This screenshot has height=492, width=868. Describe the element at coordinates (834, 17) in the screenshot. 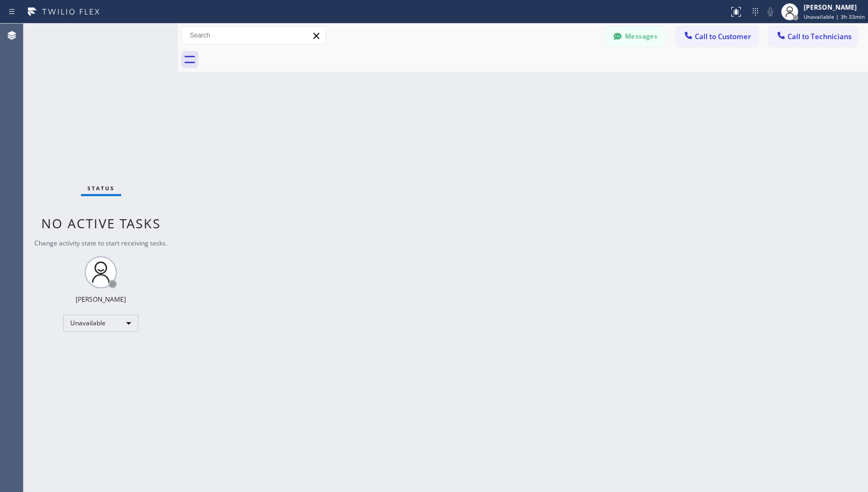

I see `span: Unavailable | 3h 33min` at that location.